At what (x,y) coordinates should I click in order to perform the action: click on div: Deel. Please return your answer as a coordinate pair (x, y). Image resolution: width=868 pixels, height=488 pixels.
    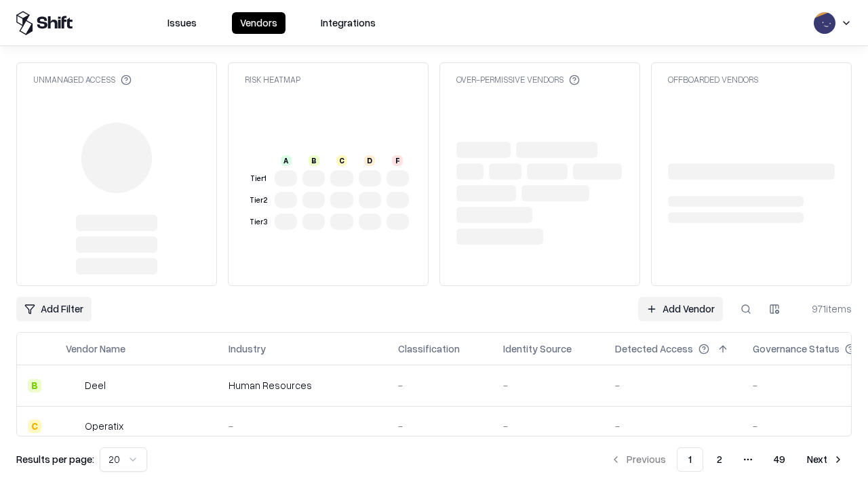
    Looking at the image, I should click on (95, 386).